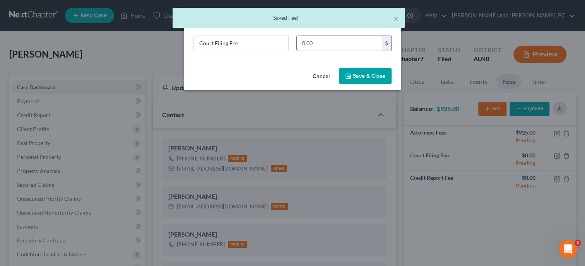 Image resolution: width=585 pixels, height=266 pixels. Describe the element at coordinates (339, 43) in the screenshot. I see `input: 0.00` at that location.